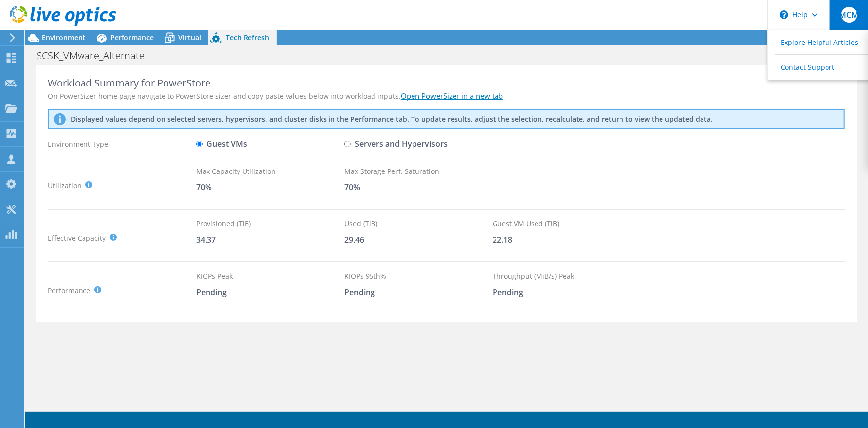 The height and width of the screenshot is (428, 868). What do you see at coordinates (419, 276) in the screenshot?
I see `div: KIOPs 95th%` at bounding box center [419, 276].